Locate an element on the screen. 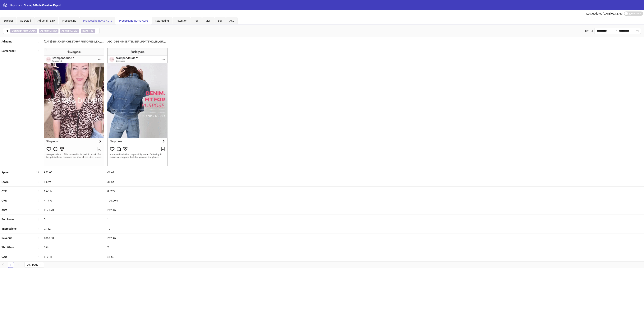 The image size is (644, 328). button: Campaign name ∋ ASCAd name ∌ DPAAd name ∌ CATROAS > 10 is located at coordinates (51, 31).